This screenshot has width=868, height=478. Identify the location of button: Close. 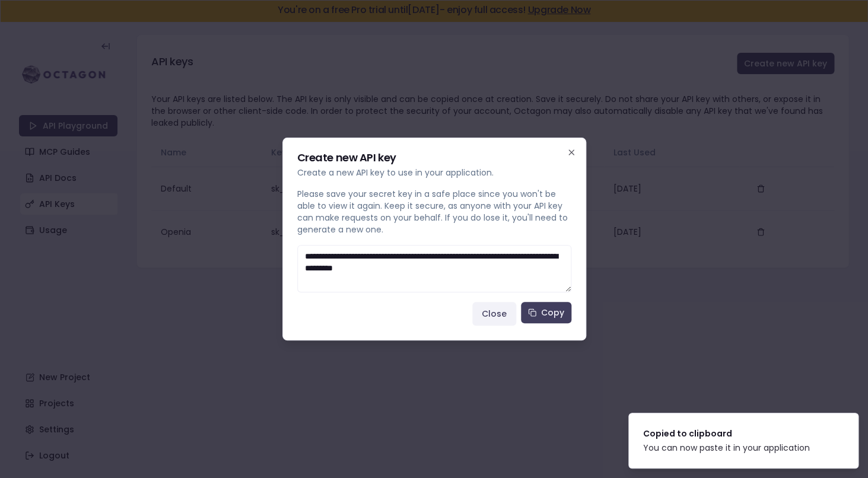
(494, 314).